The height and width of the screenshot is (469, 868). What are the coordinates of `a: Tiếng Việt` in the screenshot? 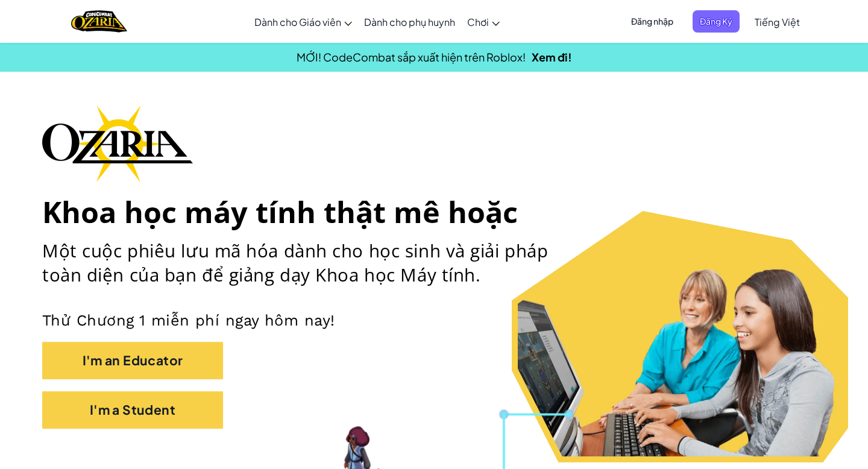 It's located at (777, 22).